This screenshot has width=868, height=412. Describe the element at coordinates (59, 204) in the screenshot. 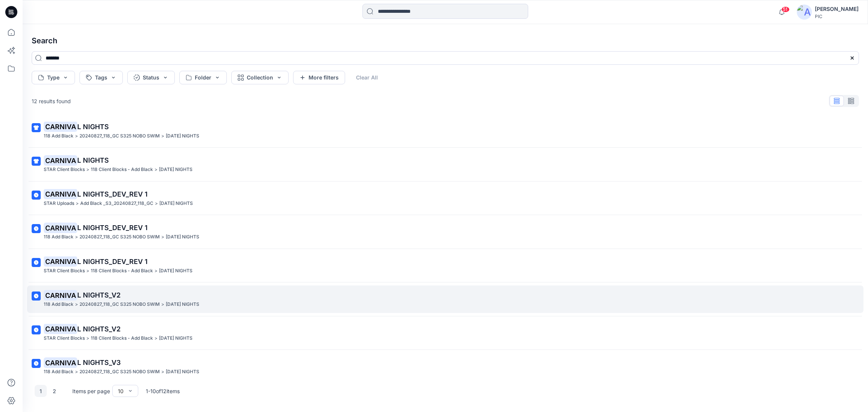

I see `p: STAR Uploads` at that location.